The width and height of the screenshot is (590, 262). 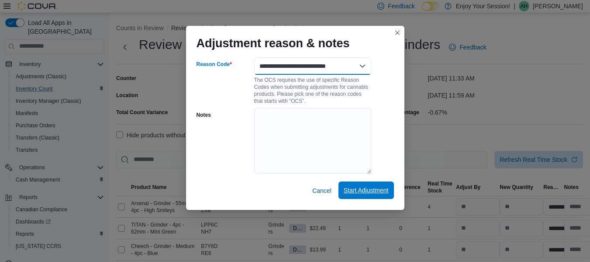 What do you see at coordinates (398, 33) in the screenshot?
I see `button: Closes this modal window` at bounding box center [398, 33].